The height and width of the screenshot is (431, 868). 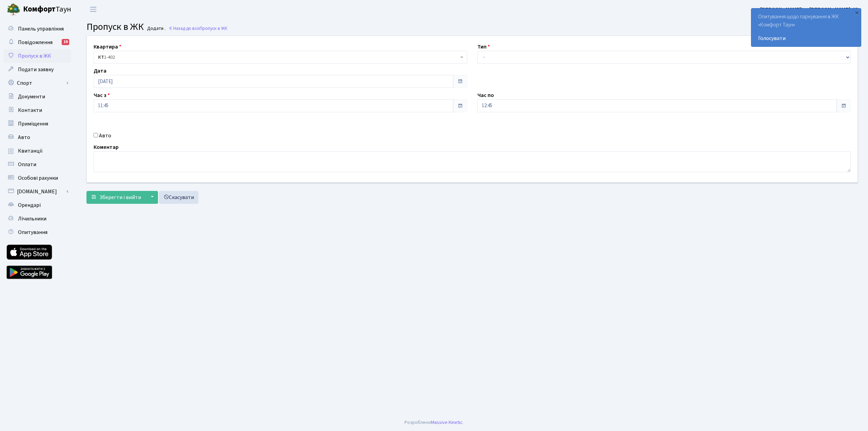 What do you see at coordinates (120, 197) in the screenshot?
I see `span: Зберегти і вийти` at bounding box center [120, 197].